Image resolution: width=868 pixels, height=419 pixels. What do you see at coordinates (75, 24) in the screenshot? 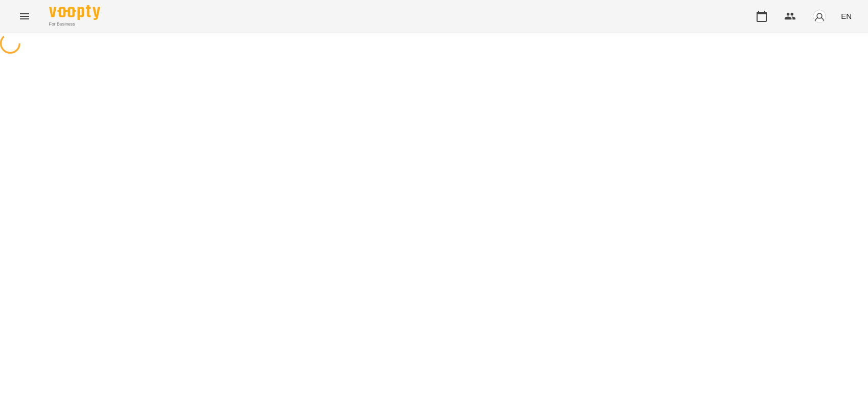
I see `span: For Business` at bounding box center [75, 24].